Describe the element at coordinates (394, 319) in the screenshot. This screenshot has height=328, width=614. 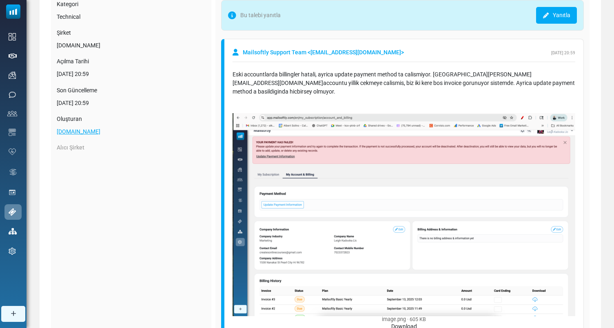
I see `span: image.png` at that location.